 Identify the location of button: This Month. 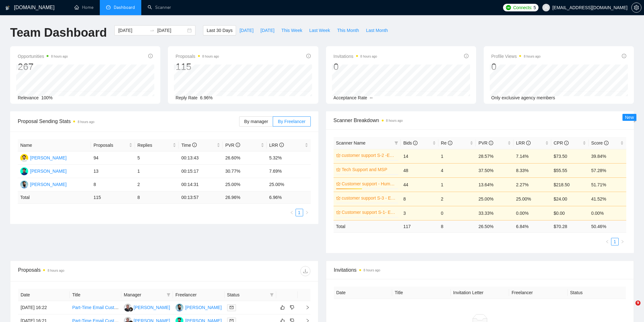
(348, 30).